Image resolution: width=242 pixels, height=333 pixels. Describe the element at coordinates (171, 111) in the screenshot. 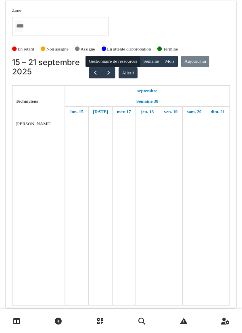

I see `a: 19 septembre 2025` at that location.